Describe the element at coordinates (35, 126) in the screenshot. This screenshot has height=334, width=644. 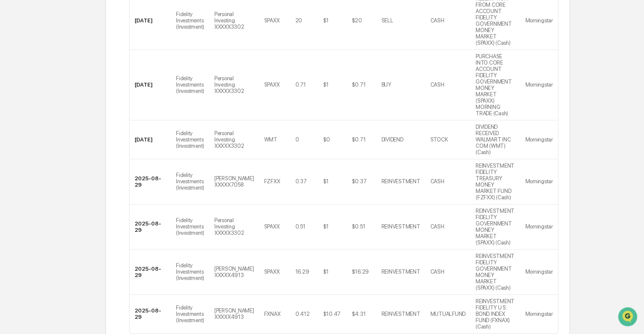
I see `span: Data Lookup` at that location.